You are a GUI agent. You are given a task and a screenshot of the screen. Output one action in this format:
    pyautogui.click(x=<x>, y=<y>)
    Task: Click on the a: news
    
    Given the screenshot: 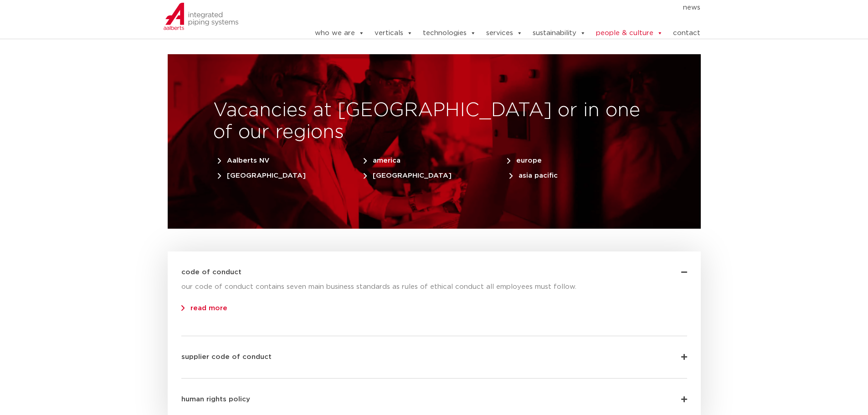 What is the action you would take?
    pyautogui.click(x=691, y=8)
    